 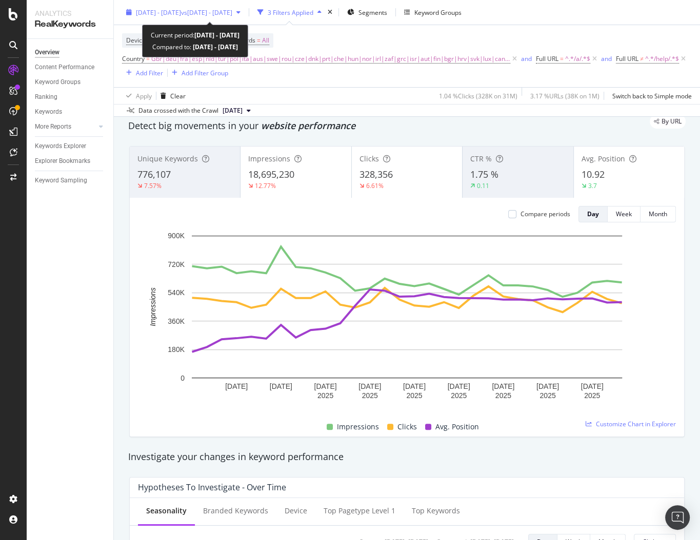 I want to click on div: Overview, so click(x=47, y=52).